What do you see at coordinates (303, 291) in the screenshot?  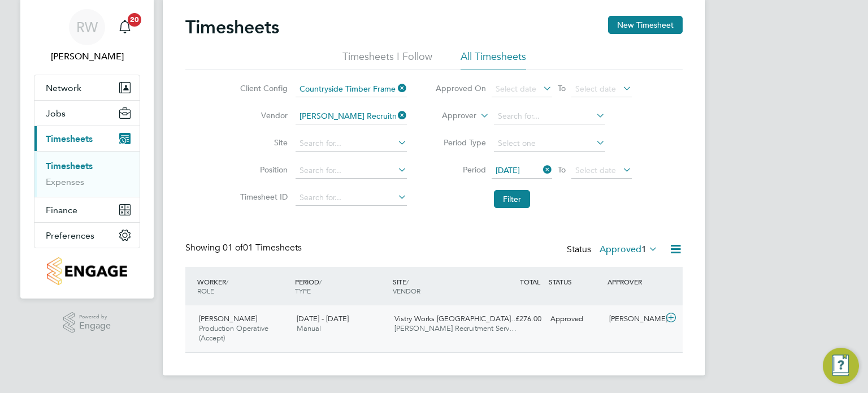 I see `span: TYPE` at bounding box center [303, 291].